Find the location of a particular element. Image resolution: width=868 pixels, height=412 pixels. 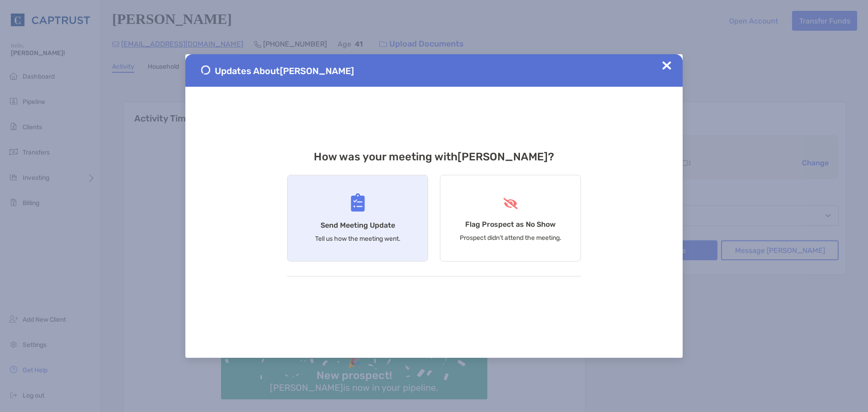

img: Flag Prospect as No Show is located at coordinates (511, 204).